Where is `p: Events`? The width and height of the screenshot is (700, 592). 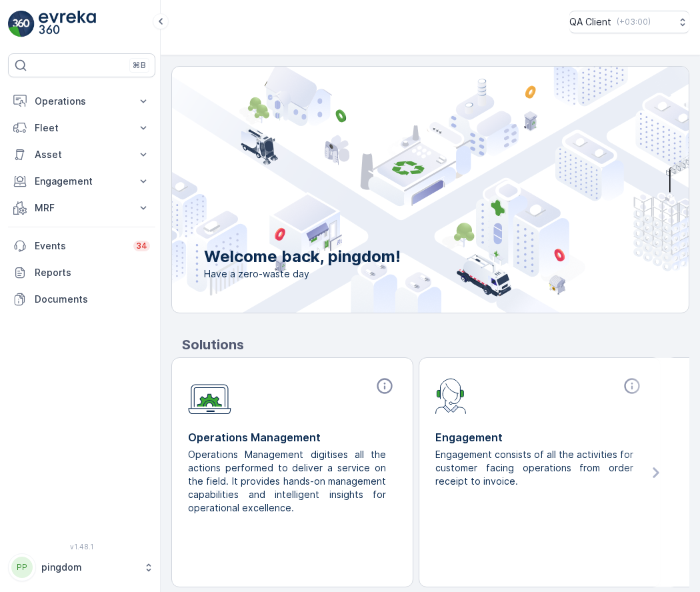 p: Events is located at coordinates (80, 246).